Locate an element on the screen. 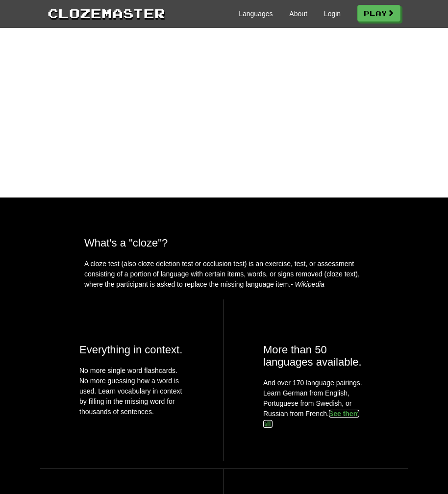 The width and height of the screenshot is (448, 494). h2: What's a "cloze"? is located at coordinates (224, 242).